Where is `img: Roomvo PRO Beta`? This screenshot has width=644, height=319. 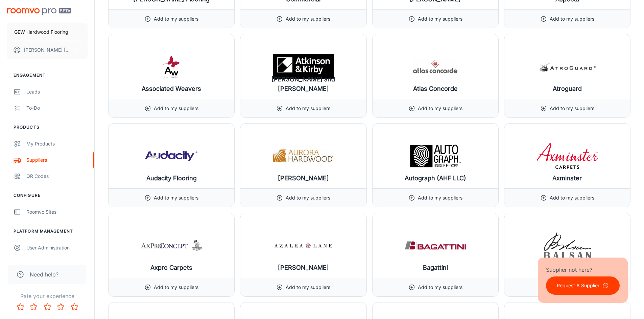 img: Roomvo PRO Beta is located at coordinates (39, 11).